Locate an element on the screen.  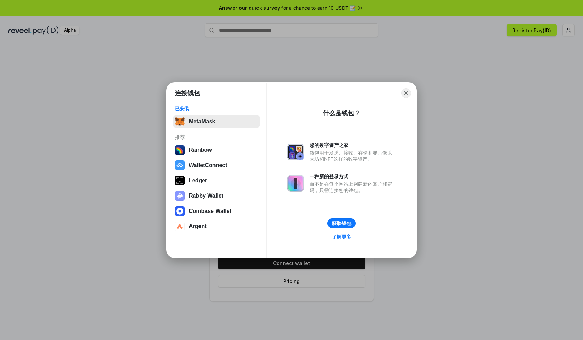
div: 推荐 is located at coordinates (216, 137).